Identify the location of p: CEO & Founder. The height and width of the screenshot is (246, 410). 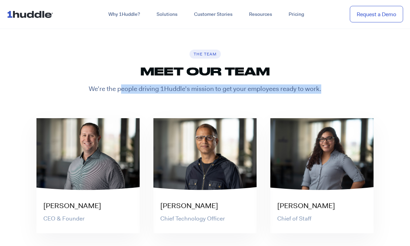
(92, 219).